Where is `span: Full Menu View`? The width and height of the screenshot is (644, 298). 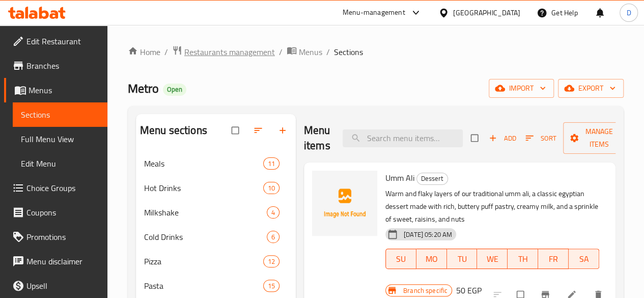 span: Full Menu View is located at coordinates (60, 139).